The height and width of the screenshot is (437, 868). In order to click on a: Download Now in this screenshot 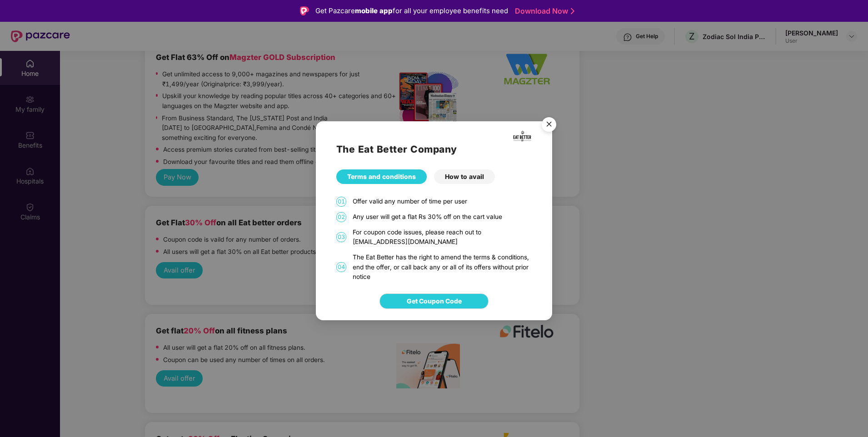, I will do `click(543, 11)`.